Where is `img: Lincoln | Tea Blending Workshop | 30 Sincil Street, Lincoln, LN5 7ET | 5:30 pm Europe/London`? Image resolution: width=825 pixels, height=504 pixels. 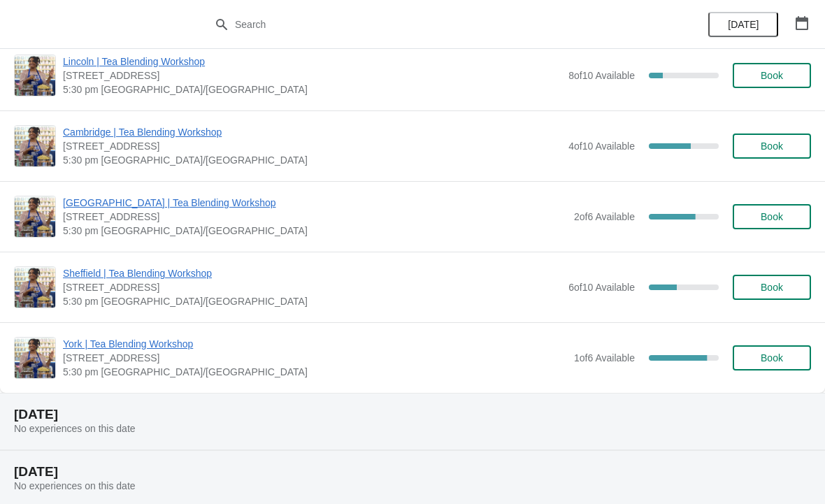 img: Lincoln | Tea Blending Workshop | 30 Sincil Street, Lincoln, LN5 7ET | 5:30 pm Europe/London is located at coordinates (35, 75).